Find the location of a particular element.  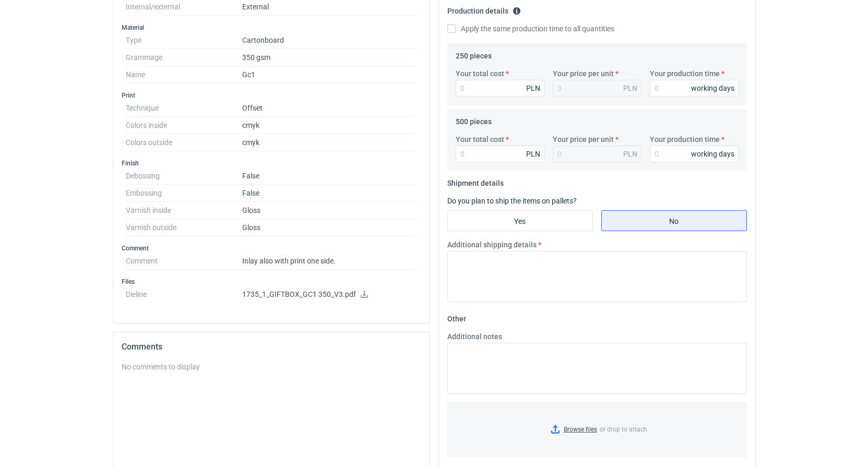

dd: Gc1 is located at coordinates (330, 75).